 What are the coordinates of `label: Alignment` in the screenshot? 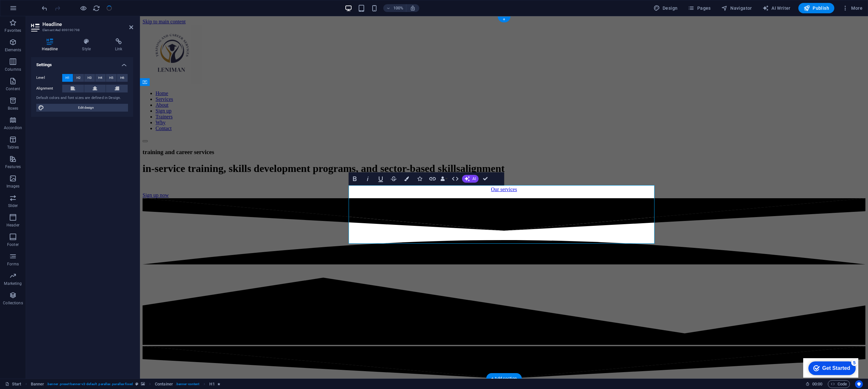 It's located at (50, 88).